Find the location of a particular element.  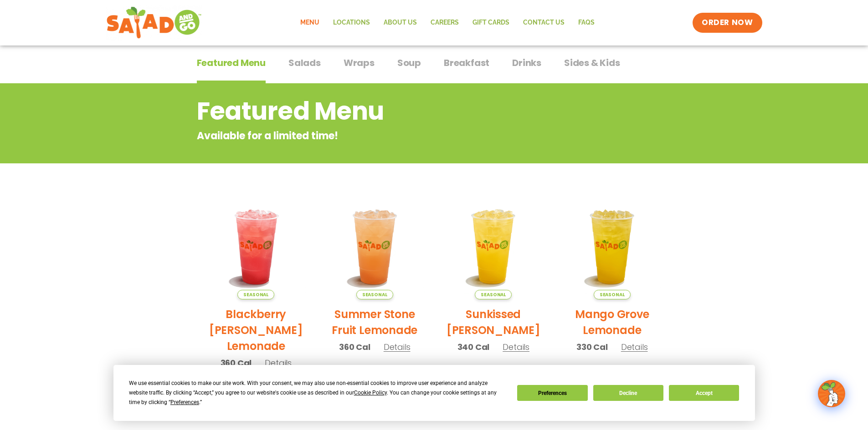

a: Menu is located at coordinates (310, 23).